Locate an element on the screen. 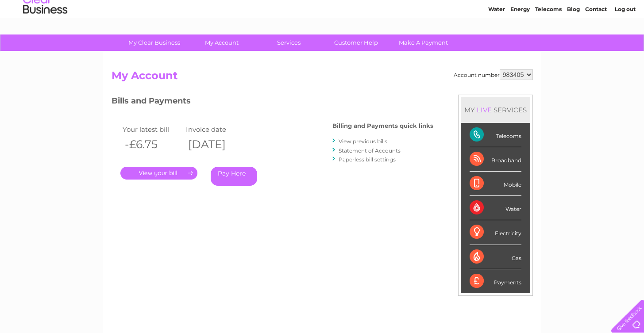 The image size is (644, 333). div: Mobile is located at coordinates (495, 184).